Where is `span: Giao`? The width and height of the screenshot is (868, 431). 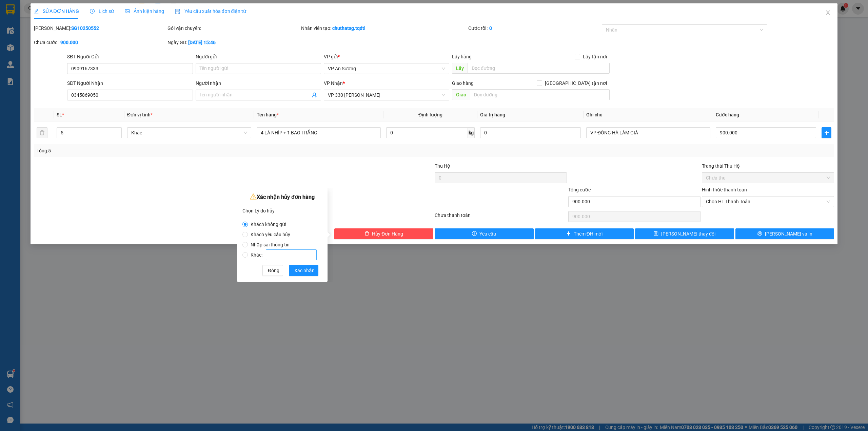 span: Giao is located at coordinates (461, 94).